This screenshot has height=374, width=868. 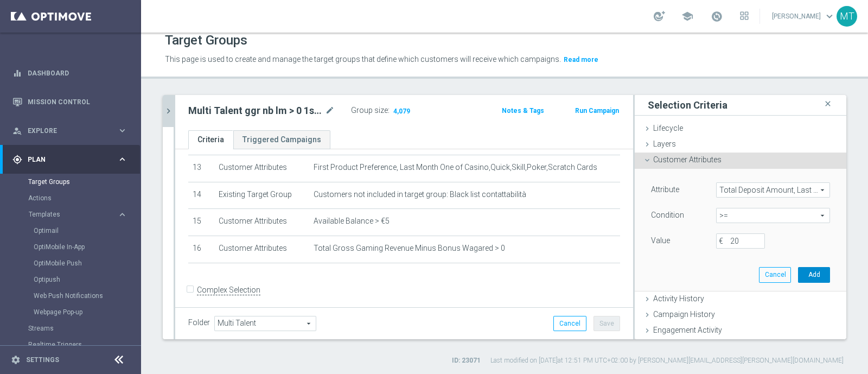 What do you see at coordinates (684, 314) in the screenshot?
I see `span: Campaign History` at bounding box center [684, 314].